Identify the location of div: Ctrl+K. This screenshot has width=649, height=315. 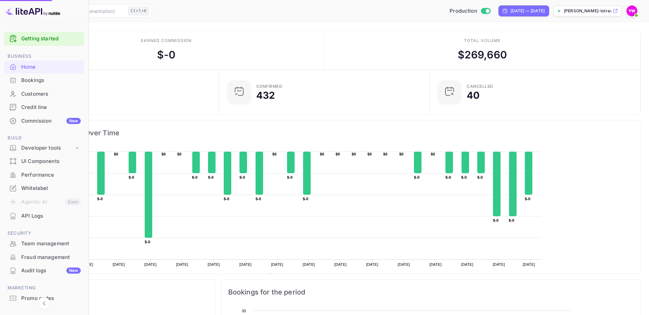
(139, 11).